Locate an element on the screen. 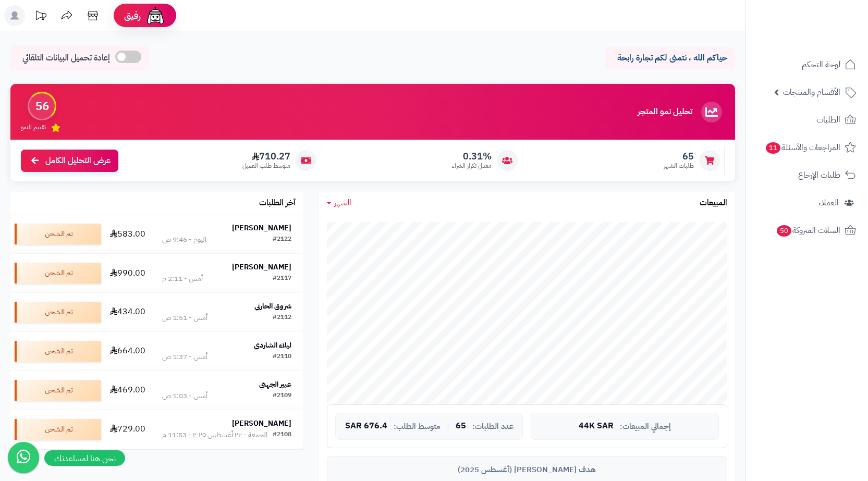  span: 50 is located at coordinates (784, 231).